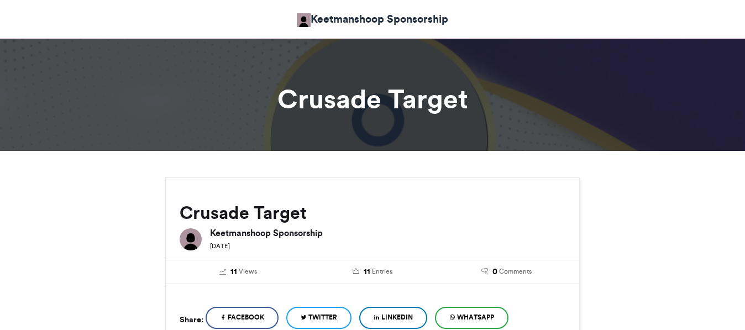 The width and height of the screenshot is (745, 330). What do you see at coordinates (475, 317) in the screenshot?
I see `span: WhatsApp` at bounding box center [475, 317].